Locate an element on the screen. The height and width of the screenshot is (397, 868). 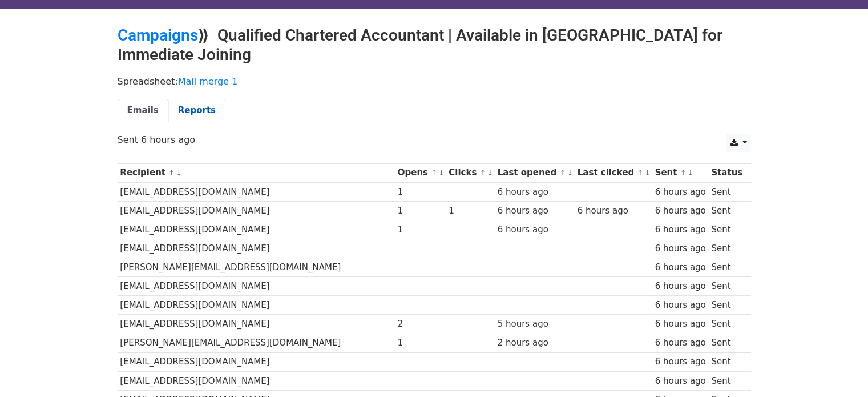
p: Sent 6 hours ago is located at coordinates (434, 139).